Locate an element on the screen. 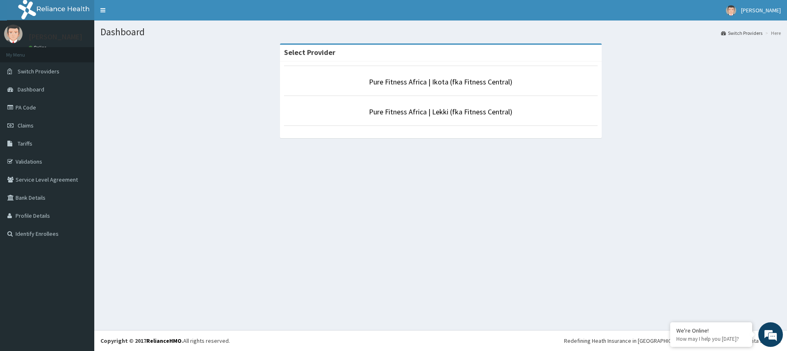 The image size is (787, 351). footer: All rights reserved. is located at coordinates (441, 340).